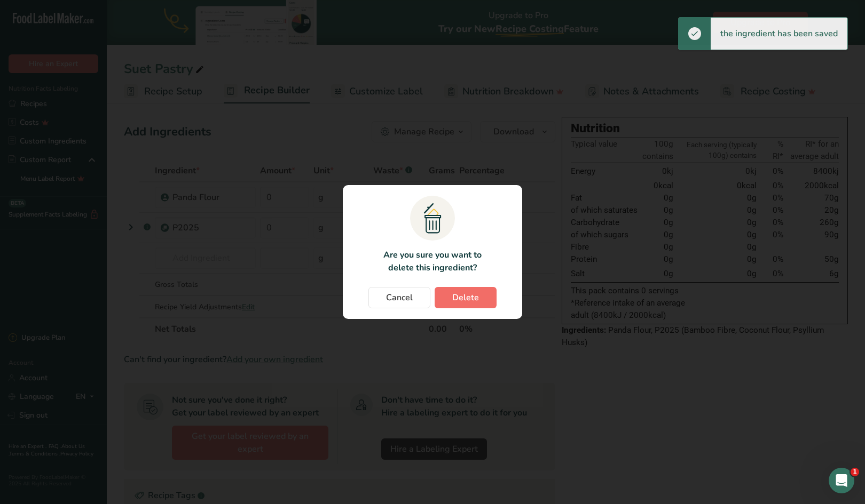 This screenshot has height=504, width=865. I want to click on div: the ingredient has been saved, so click(779, 34).